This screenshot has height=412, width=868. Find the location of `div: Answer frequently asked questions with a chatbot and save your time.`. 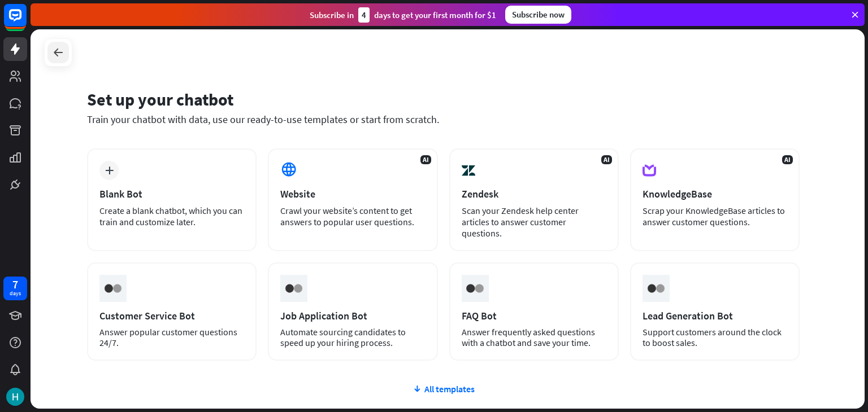

div: Answer frequently asked questions with a chatbot and save your time. is located at coordinates (534, 338).